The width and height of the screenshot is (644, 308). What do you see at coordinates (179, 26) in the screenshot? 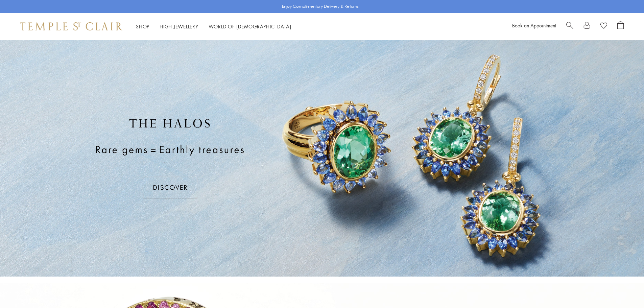
I see `a: High JewelleryHigh Jewellery` at bounding box center [179, 26].